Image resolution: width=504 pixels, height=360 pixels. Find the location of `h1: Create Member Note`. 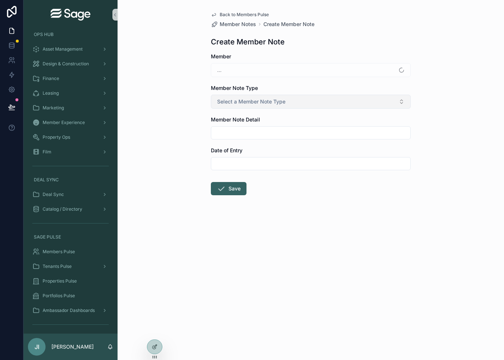

h1: Create Member Note is located at coordinates (247, 42).